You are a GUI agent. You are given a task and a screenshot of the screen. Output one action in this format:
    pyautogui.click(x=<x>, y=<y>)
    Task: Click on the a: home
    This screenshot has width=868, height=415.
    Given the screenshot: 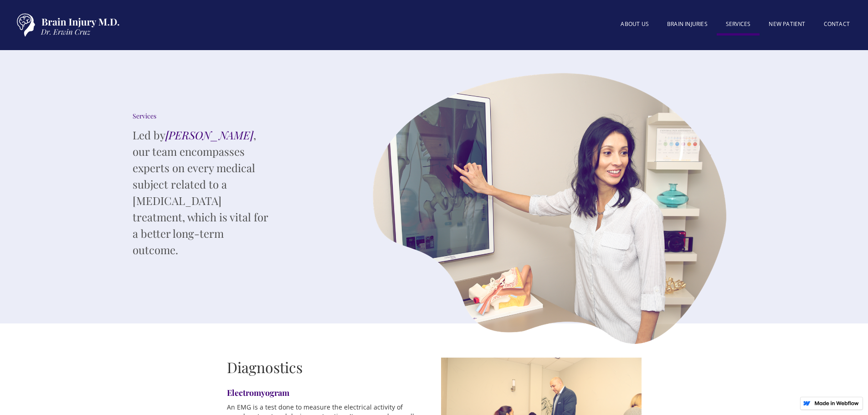 What is the action you would take?
    pyautogui.click(x=66, y=25)
    